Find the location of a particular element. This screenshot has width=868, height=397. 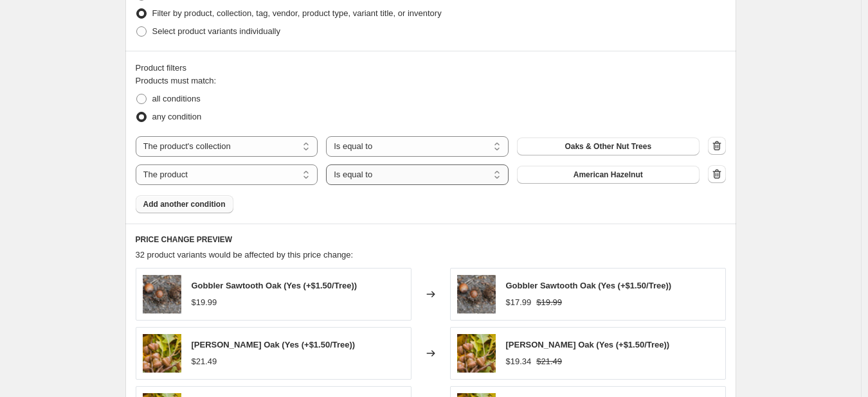

strike: $19.99 is located at coordinates (549, 303).